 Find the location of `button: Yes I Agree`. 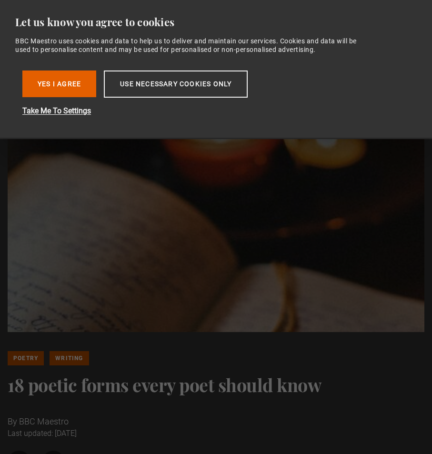

button: Yes I Agree is located at coordinates (59, 84).